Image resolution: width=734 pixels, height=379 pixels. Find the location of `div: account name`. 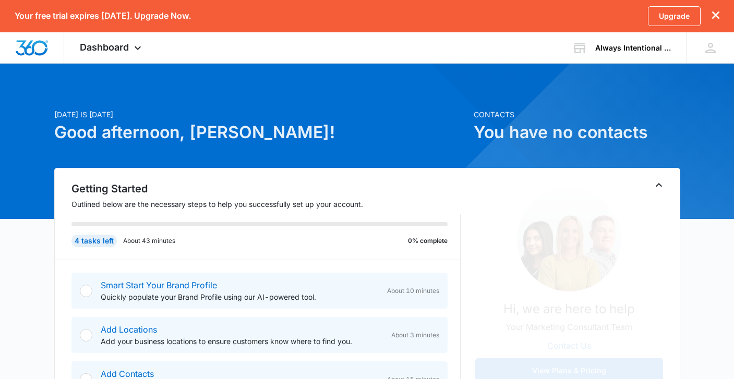

div: account name is located at coordinates (633, 48).